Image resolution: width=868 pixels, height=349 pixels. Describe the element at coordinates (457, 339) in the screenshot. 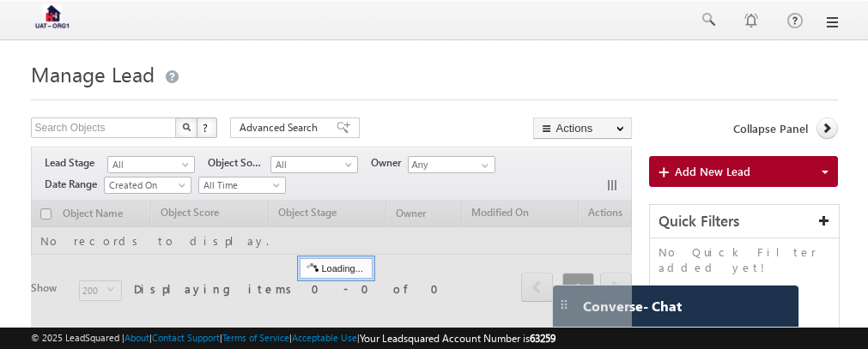

I see `span: Your Leadsquared Account Number is` at that location.